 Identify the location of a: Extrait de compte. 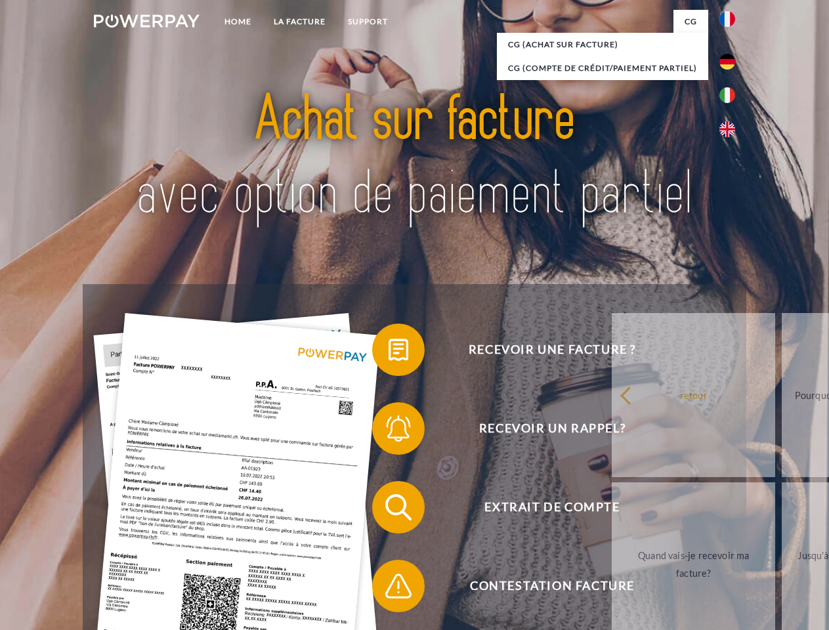
(543, 507).